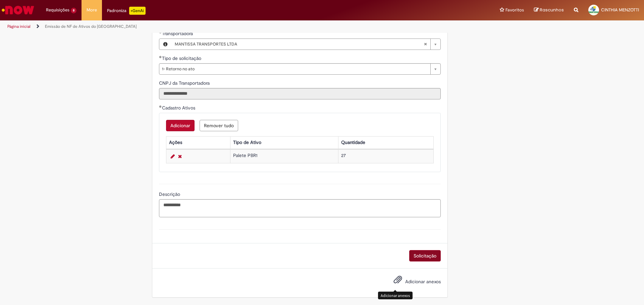 The height and width of the screenshot is (305, 644). I want to click on a: Editar Linha 1, so click(173, 157).